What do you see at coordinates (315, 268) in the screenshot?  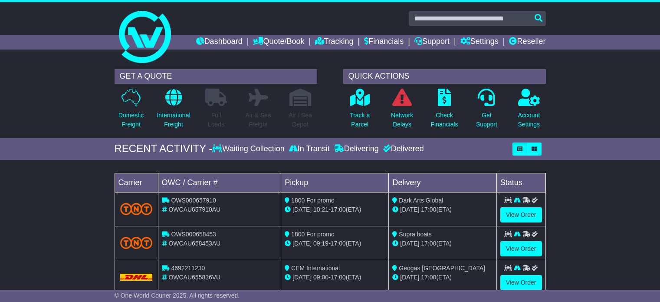 I see `span: CEM International` at bounding box center [315, 268].